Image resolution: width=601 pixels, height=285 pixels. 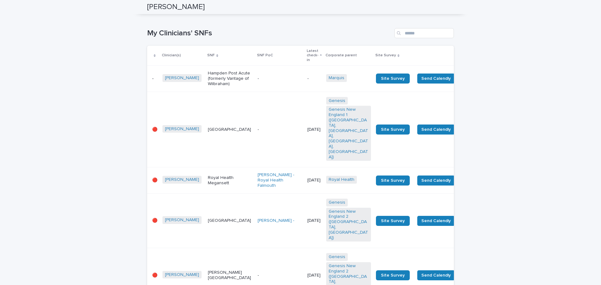 What do you see at coordinates (230, 181) in the screenshot?
I see `p: Royal Health Megansett` at bounding box center [230, 181].